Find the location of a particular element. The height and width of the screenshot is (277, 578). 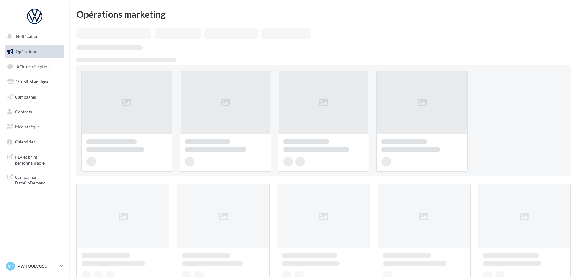

div: Opérations marketing is located at coordinates (324, 14).